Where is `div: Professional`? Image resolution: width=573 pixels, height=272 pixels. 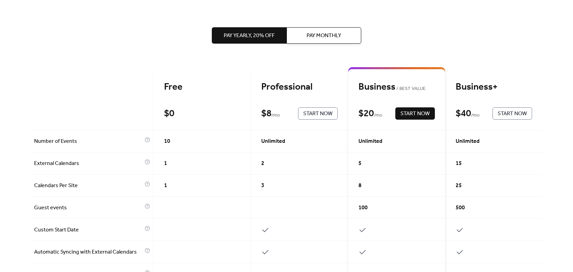
div: Professional is located at coordinates (300, 87).